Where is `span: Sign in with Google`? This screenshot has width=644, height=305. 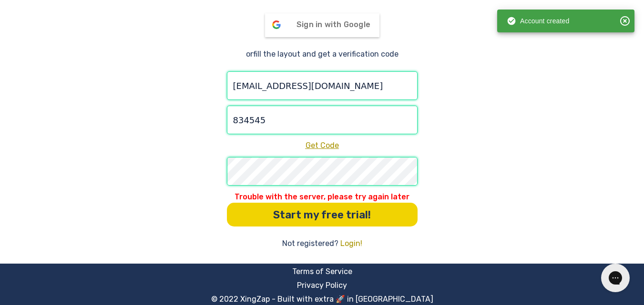
span: Sign in with Google is located at coordinates (333, 24).